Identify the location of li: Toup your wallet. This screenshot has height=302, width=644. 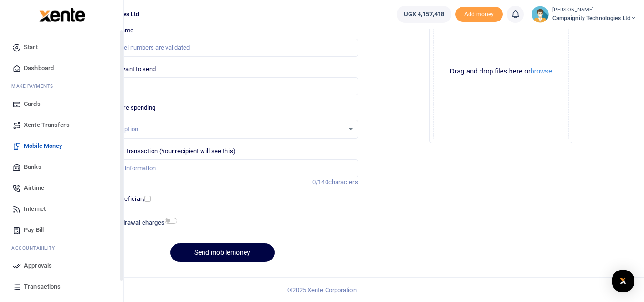
(479, 15).